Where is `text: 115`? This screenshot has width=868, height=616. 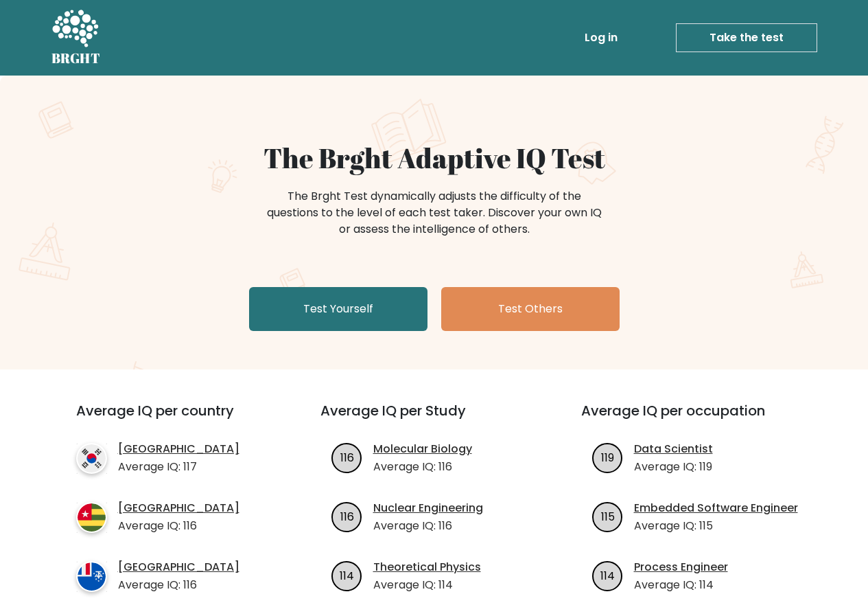 text: 115 is located at coordinates (607, 515).